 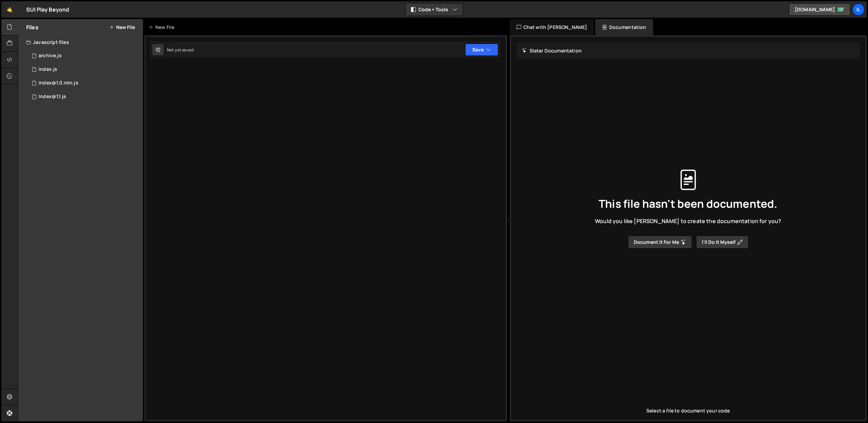 What do you see at coordinates (80, 42) in the screenshot?
I see `div: Javascript files` at bounding box center [80, 42].